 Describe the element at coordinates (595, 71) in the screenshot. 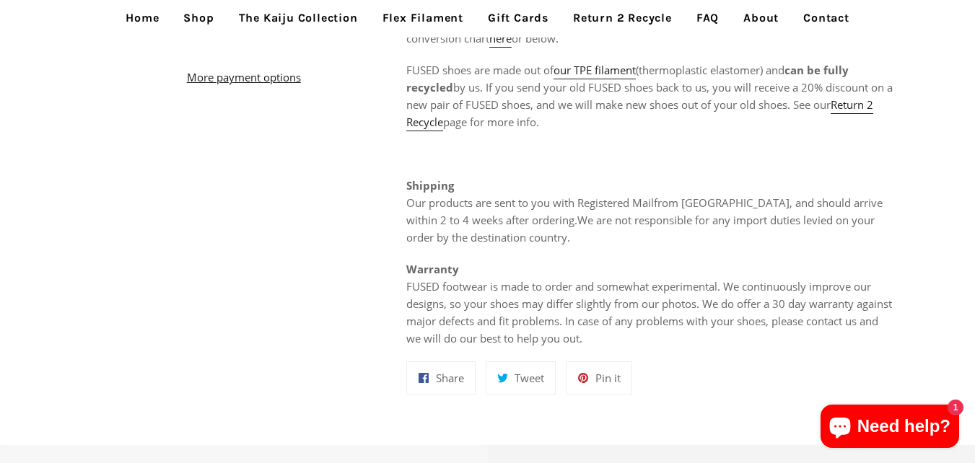

I see `a: our TPE filament` at that location.